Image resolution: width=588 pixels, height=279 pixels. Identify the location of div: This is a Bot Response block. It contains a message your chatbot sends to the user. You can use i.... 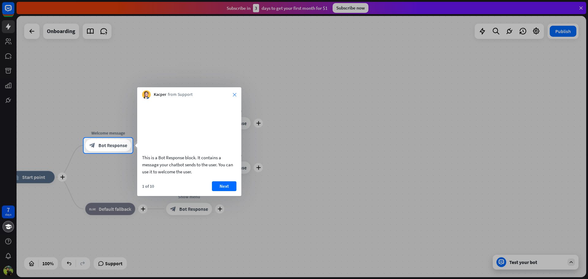
(189, 164).